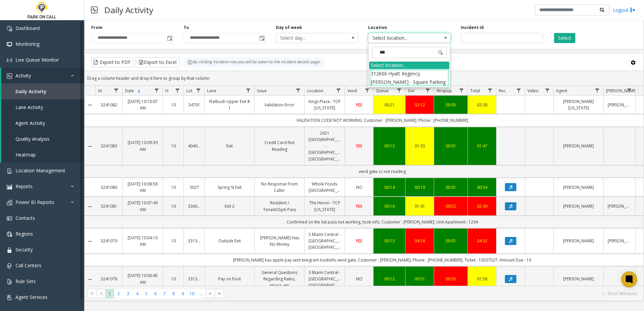  What do you see at coordinates (359, 240) in the screenshot?
I see `a: YES` at bounding box center [359, 240].